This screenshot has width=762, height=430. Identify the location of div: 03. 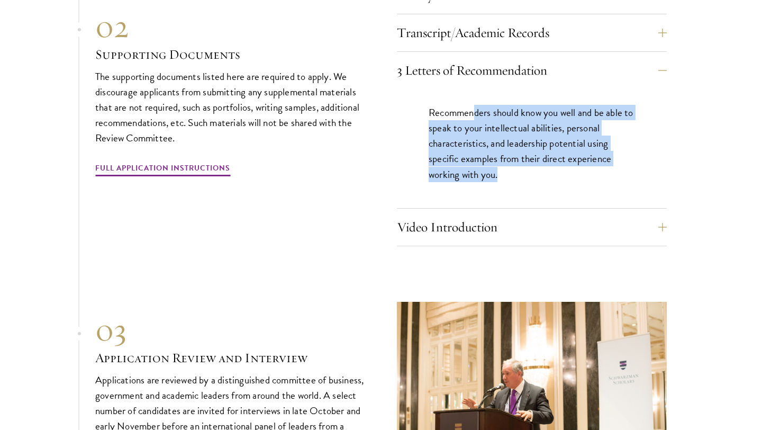
(230, 330).